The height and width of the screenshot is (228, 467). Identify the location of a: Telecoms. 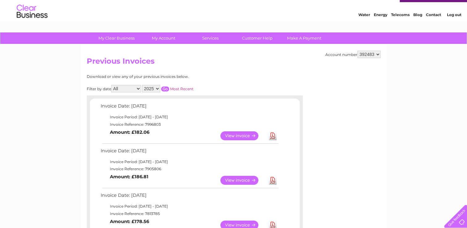
(400, 28).